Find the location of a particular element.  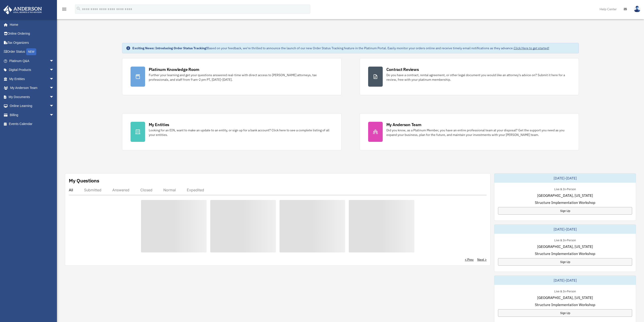

a: Platinum Q&Aarrow_drop_down is located at coordinates (32, 61).